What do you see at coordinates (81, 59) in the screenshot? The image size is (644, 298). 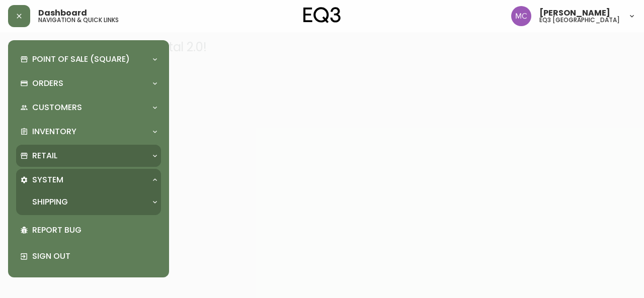 I see `p: Point of Sale (Square)` at bounding box center [81, 59].